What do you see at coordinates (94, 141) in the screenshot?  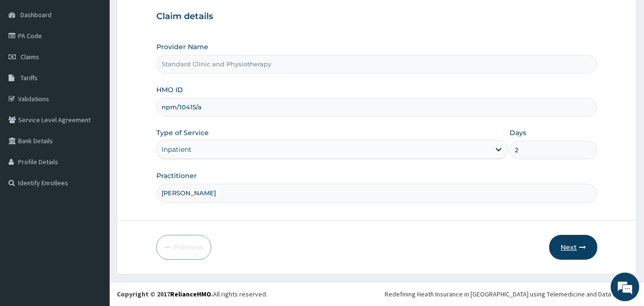 I see `span: We're online!` at bounding box center [94, 141].